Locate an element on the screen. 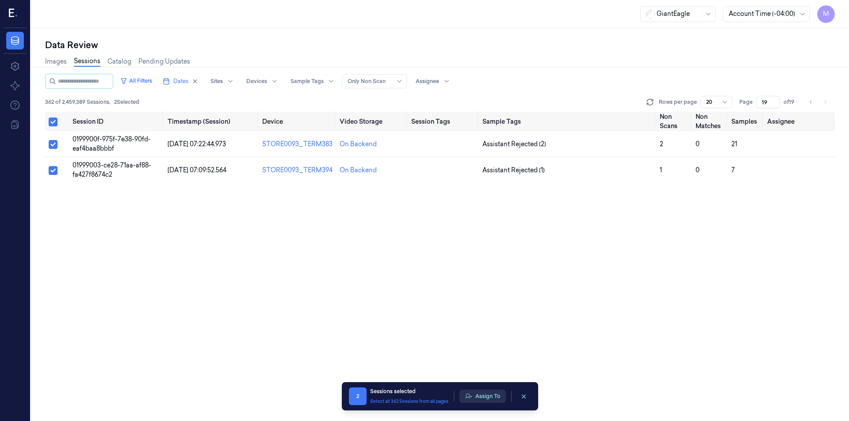 The width and height of the screenshot is (849, 421). button: Go to previous page is located at coordinates (811, 102).